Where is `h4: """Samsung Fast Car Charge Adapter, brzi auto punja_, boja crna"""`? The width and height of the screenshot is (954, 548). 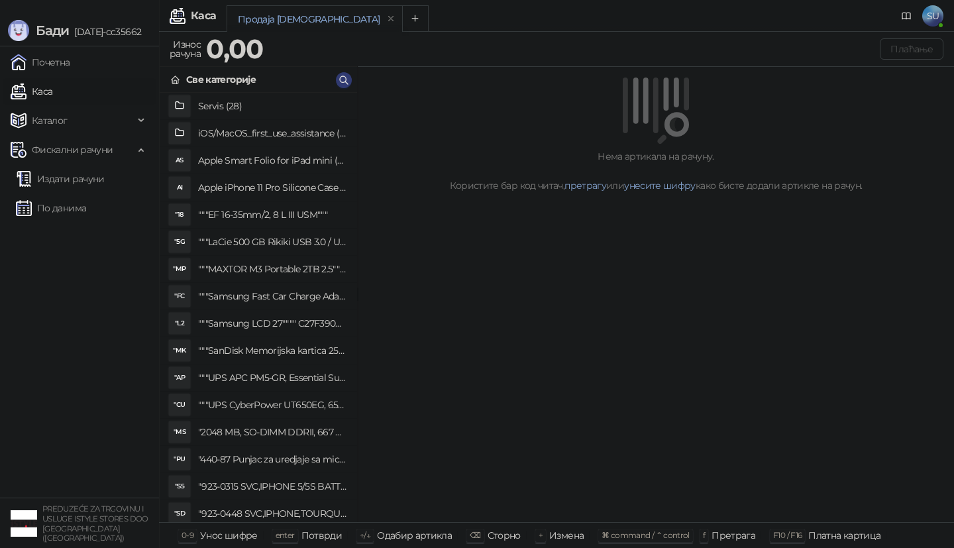
h4: """Samsung Fast Car Charge Adapter, brzi auto punja_, boja crna""" is located at coordinates (272, 296).